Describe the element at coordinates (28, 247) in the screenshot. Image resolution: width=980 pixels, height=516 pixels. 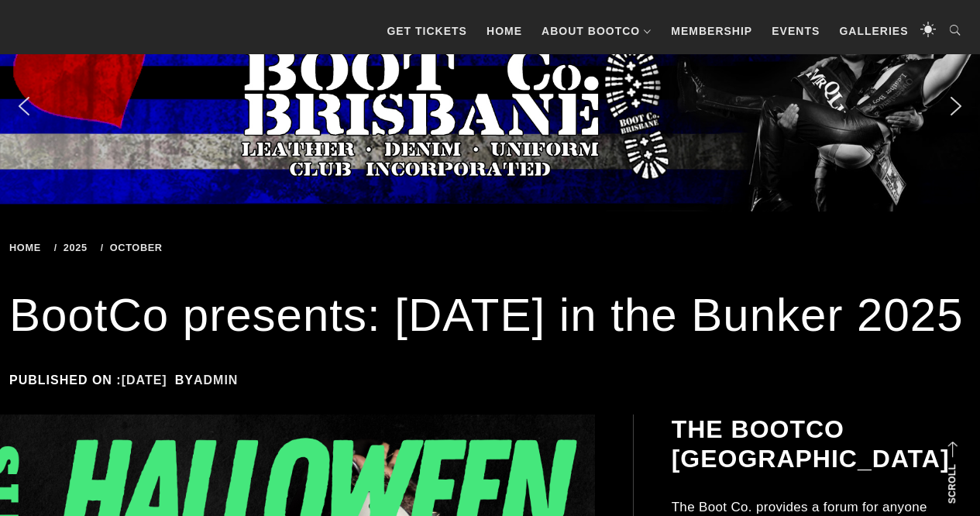
I see `span: Home` at that location.